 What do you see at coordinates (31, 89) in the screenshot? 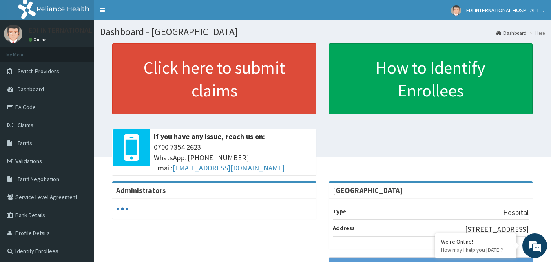
I see `span: Dashboard` at bounding box center [31, 89].